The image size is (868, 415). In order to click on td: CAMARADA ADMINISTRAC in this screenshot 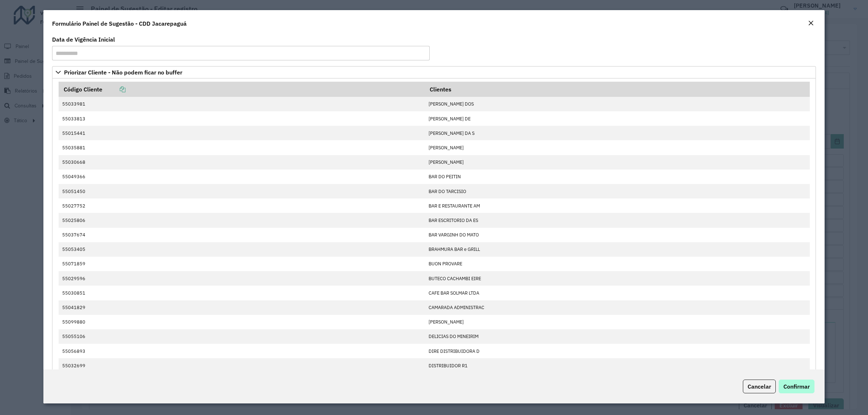, I will do `click(617, 308)`.